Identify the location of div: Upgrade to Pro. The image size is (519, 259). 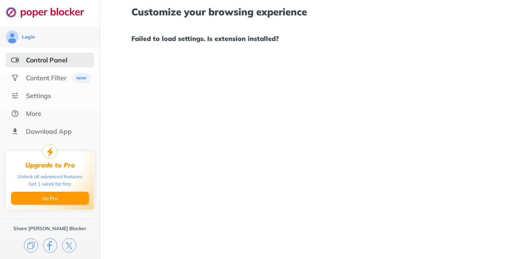
(50, 165).